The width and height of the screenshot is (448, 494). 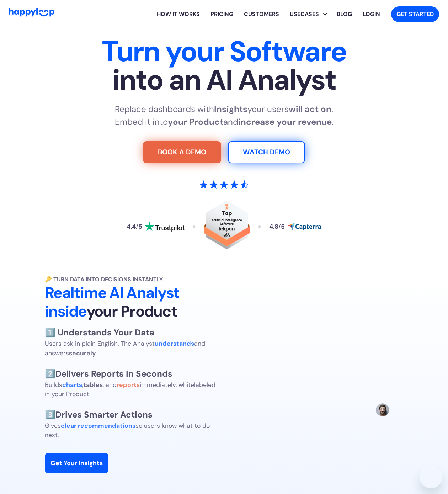 What do you see at coordinates (285, 122) in the screenshot?
I see `strong: increase your revenue` at bounding box center [285, 122].